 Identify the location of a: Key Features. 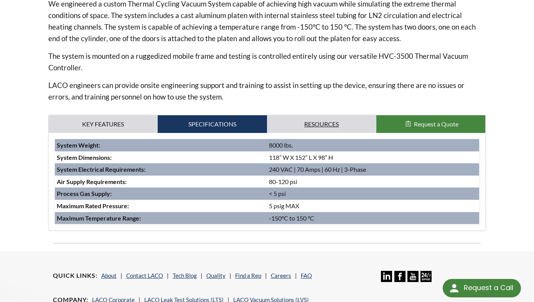
(103, 124).